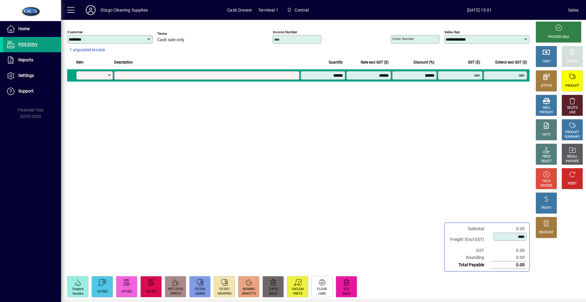 This screenshot has height=302, width=586. I want to click on div: MISC, so click(546, 108).